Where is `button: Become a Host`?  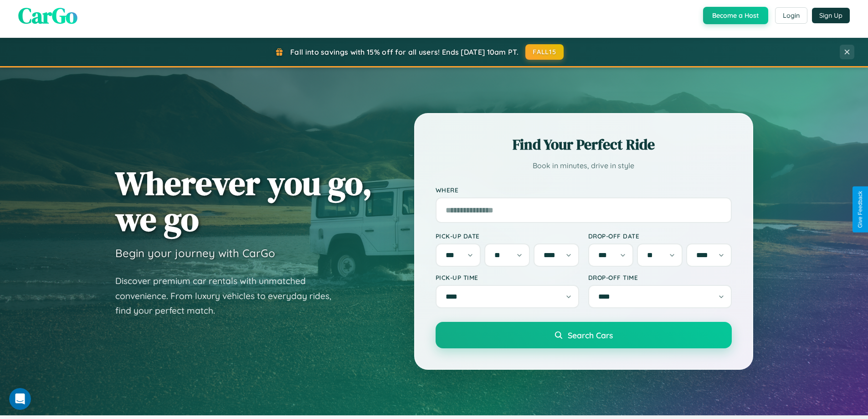 button: Become a Host is located at coordinates (735, 16).